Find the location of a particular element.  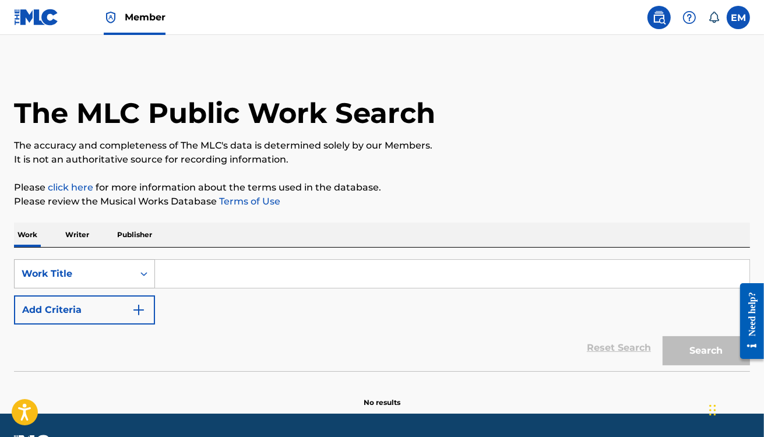

p: Publisher is located at coordinates (135, 235).